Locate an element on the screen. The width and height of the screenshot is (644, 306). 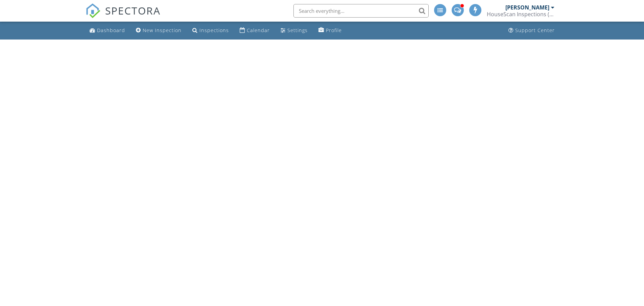
a: Calendar is located at coordinates (254, 30).